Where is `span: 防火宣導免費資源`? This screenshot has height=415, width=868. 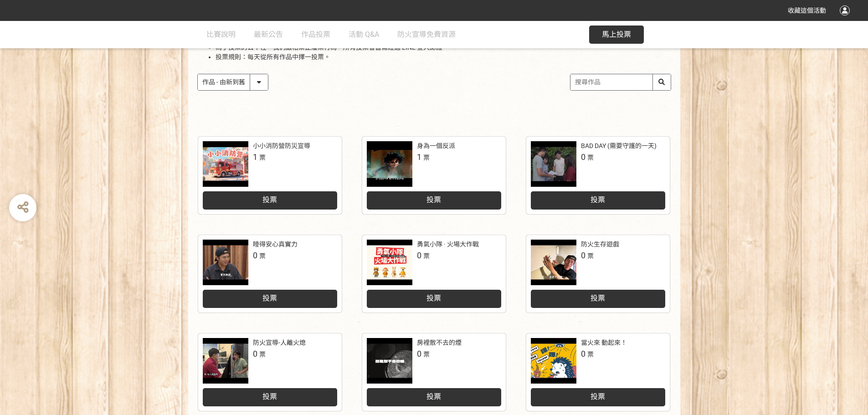
span: 防火宣導免費資源 is located at coordinates (426, 34).